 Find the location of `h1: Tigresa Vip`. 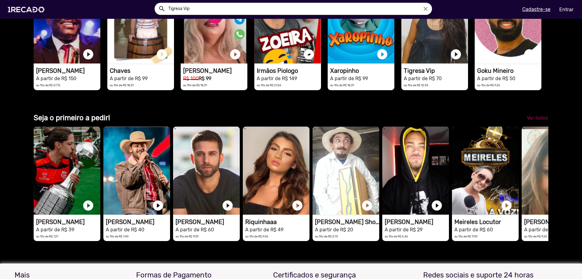

h1: Tigresa Vip is located at coordinates (436, 71).